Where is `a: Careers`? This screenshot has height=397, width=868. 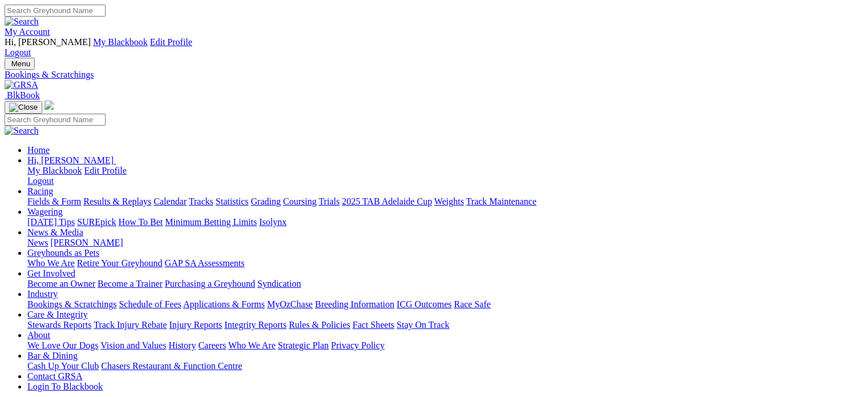
a: Careers is located at coordinates (212, 344).